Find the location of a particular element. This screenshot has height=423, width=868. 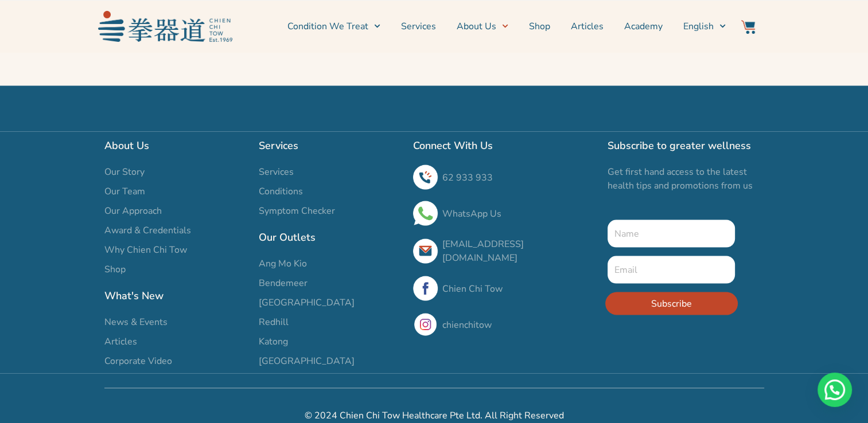

h2: Our Outlets is located at coordinates (330, 237).